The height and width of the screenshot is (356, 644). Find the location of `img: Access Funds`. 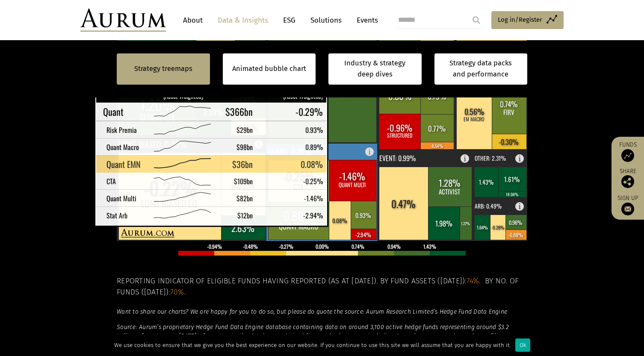

img: Access Funds is located at coordinates (628, 156).